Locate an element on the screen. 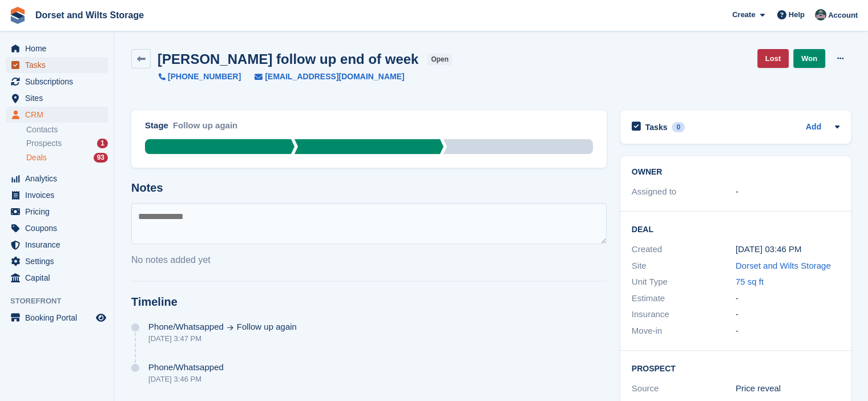  h2: Prospect is located at coordinates (735, 368).